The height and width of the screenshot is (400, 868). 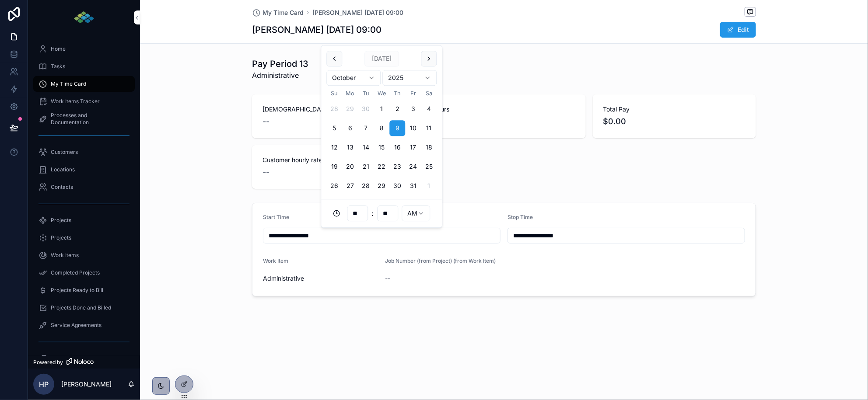 What do you see at coordinates (397, 186) in the screenshot?
I see `button: Thursday, October 30th, 2025` at bounding box center [397, 186].